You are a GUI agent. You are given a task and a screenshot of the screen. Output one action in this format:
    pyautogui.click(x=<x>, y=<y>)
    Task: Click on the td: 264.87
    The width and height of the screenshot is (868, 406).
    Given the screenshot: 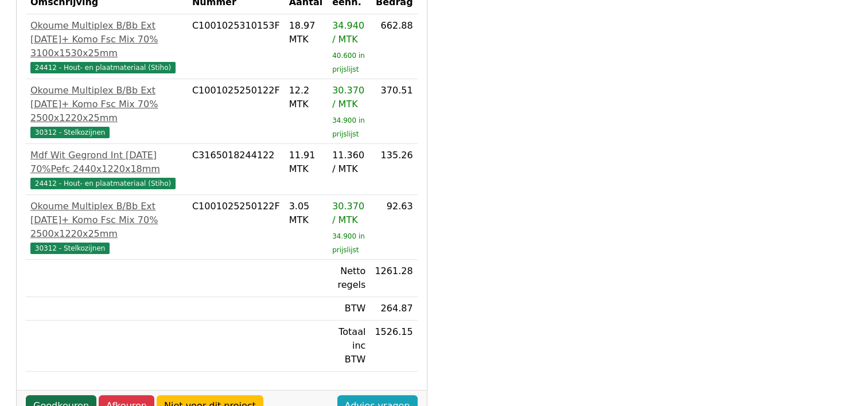 What is the action you would take?
    pyautogui.click(x=393, y=309)
    